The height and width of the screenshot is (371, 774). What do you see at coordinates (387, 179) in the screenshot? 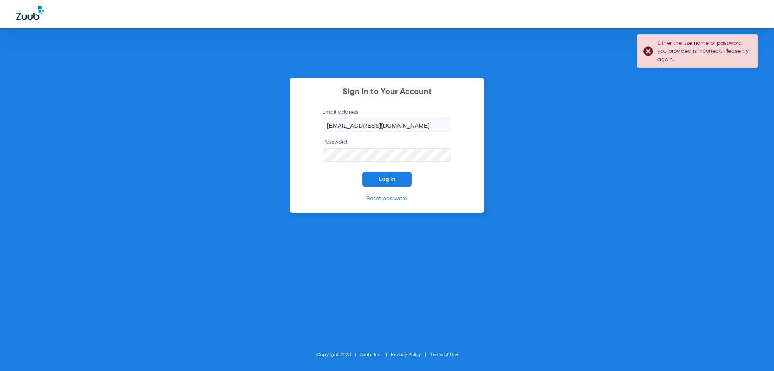
I see `span: Log In` at bounding box center [387, 179].